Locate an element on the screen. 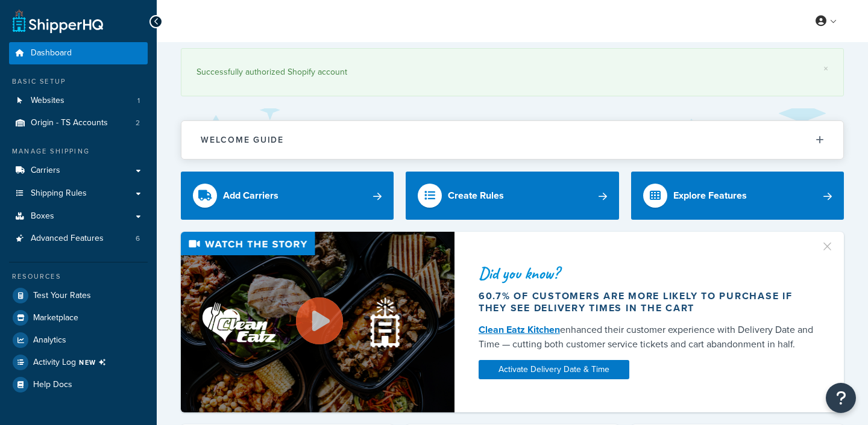 The image size is (868, 425). a: Add Carriers is located at coordinates (287, 196).